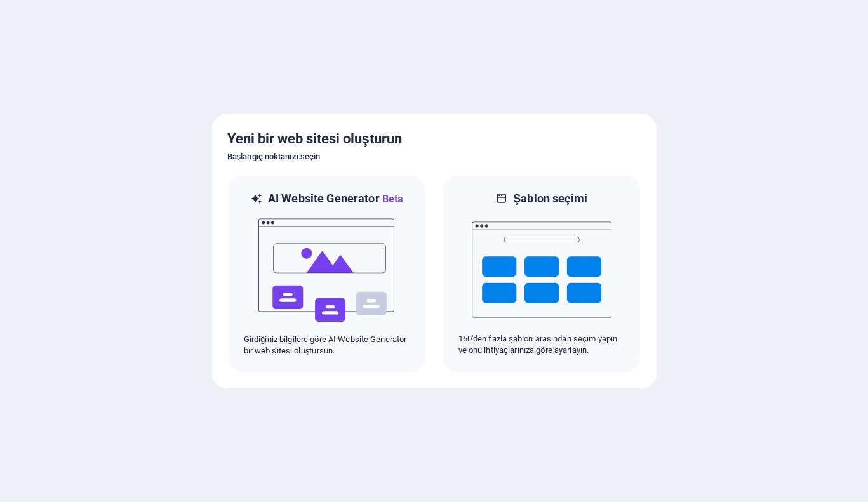 The width and height of the screenshot is (868, 502). I want to click on h6: Şablon seçimi, so click(550, 198).